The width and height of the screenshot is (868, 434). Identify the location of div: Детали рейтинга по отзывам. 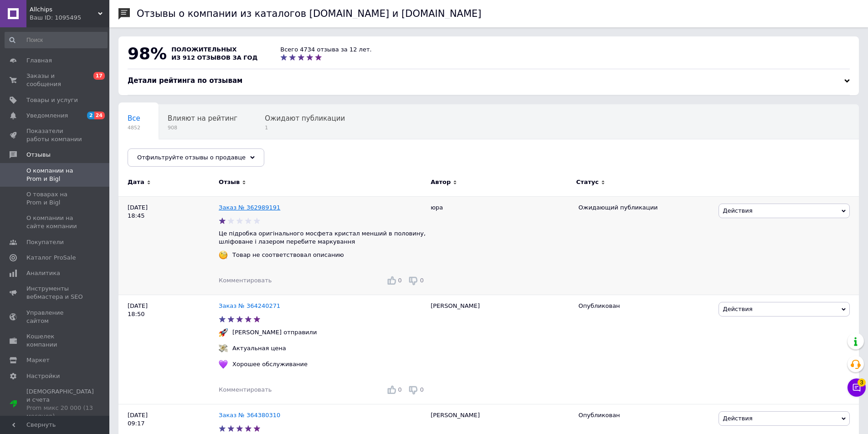
(489, 81).